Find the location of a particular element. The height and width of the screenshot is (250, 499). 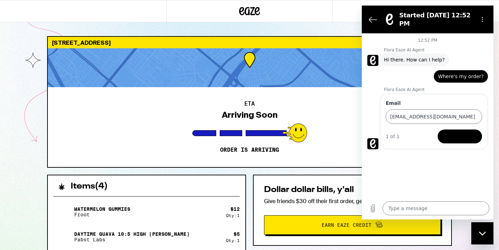

h2: Items ( 4 ) is located at coordinates (89, 186).